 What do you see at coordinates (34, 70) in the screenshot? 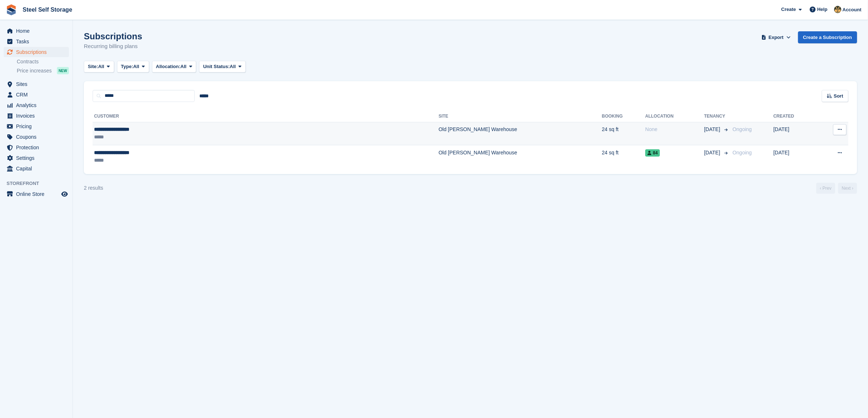
I see `span: Price increases` at bounding box center [34, 70].